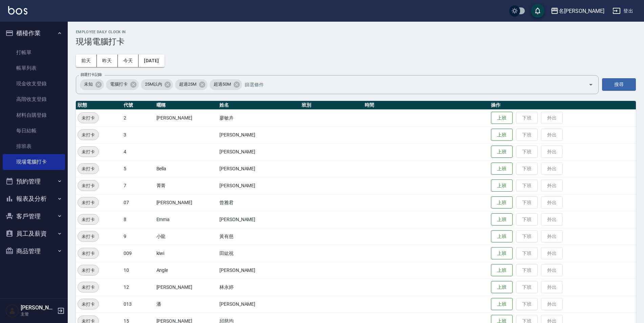 This screenshot has height=323, width=644. Describe the element at coordinates (258, 287) in the screenshot. I see `td: 林永婷` at that location.